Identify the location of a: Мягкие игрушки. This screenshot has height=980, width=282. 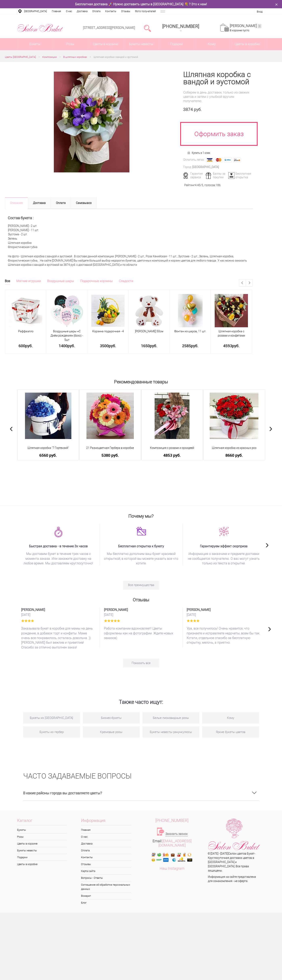
(29, 281).